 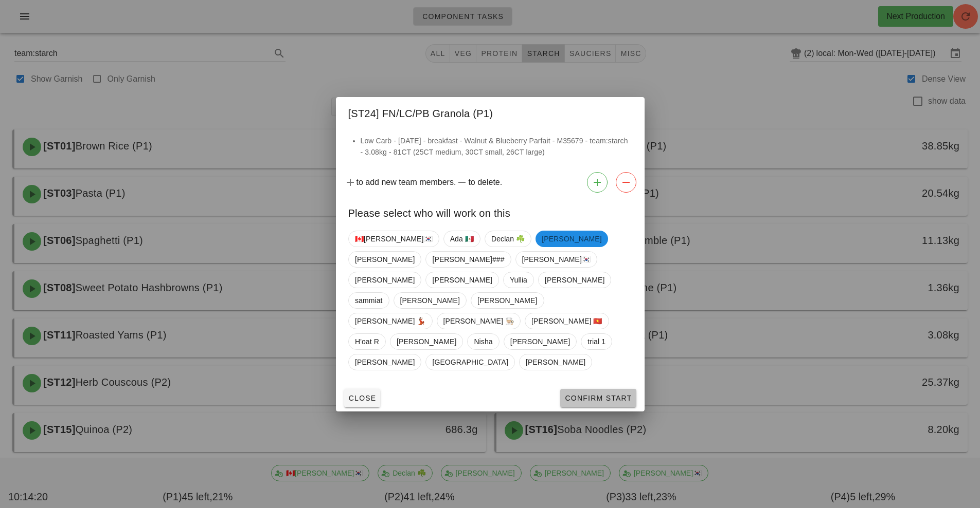 I want to click on span: Confirm Start, so click(x=598, y=398).